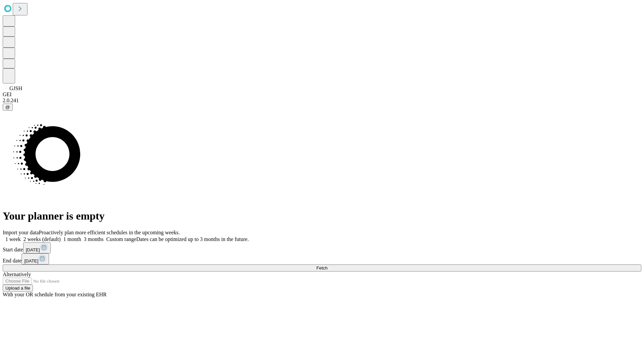 This screenshot has height=362, width=644. What do you see at coordinates (93, 239) in the screenshot?
I see `span: 3 months` at bounding box center [93, 239].